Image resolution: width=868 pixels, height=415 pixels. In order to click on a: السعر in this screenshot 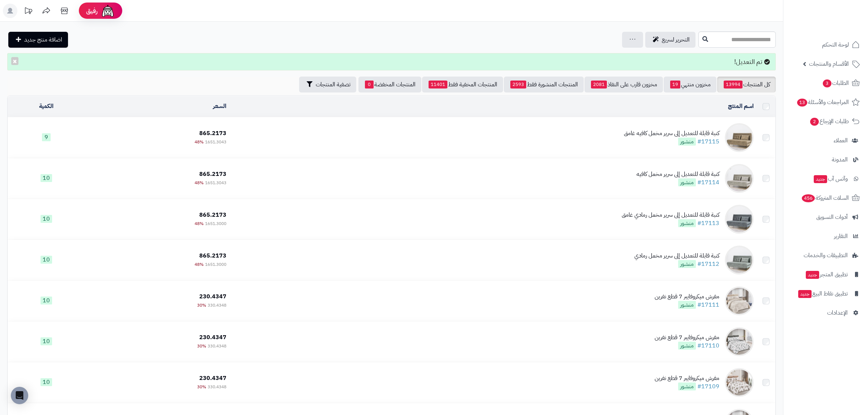, I will do `click(219, 106)`.